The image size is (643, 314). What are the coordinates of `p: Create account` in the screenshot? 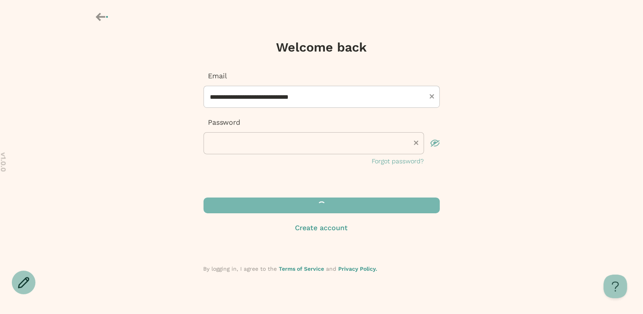 It's located at (322, 228).